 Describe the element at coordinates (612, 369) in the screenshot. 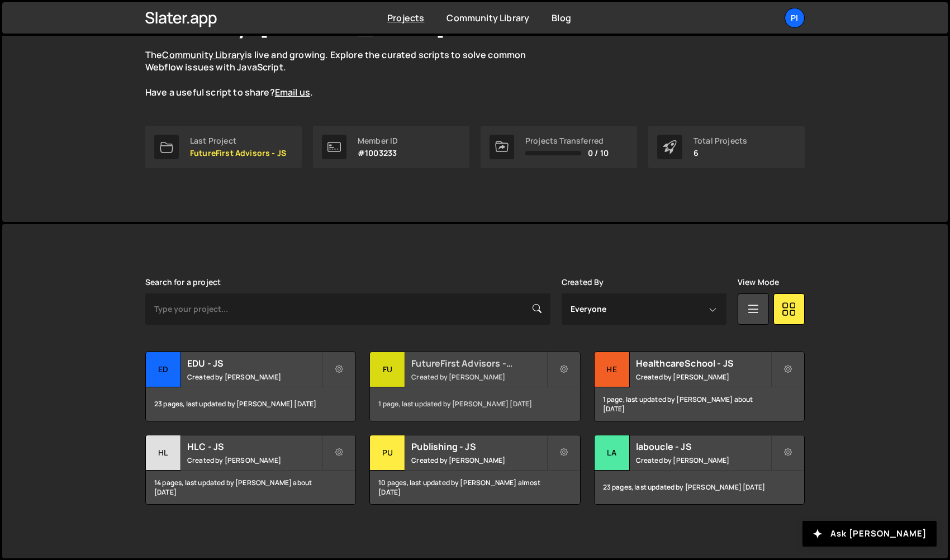

I see `div: He` at that location.